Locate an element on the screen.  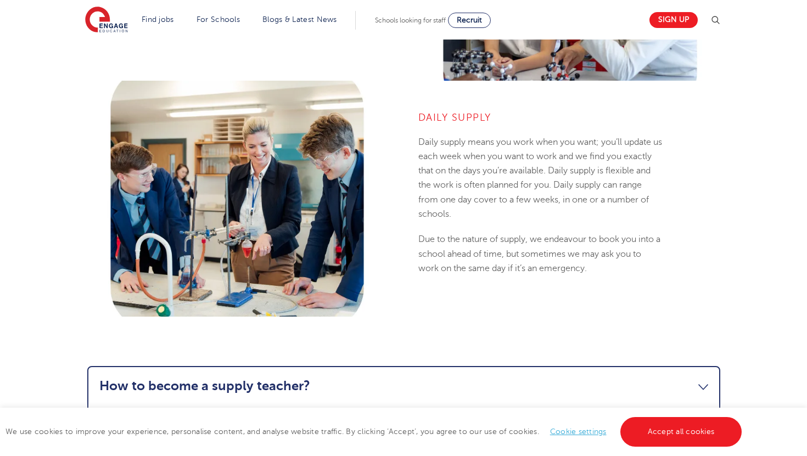
a: Sign up is located at coordinates (674, 20).